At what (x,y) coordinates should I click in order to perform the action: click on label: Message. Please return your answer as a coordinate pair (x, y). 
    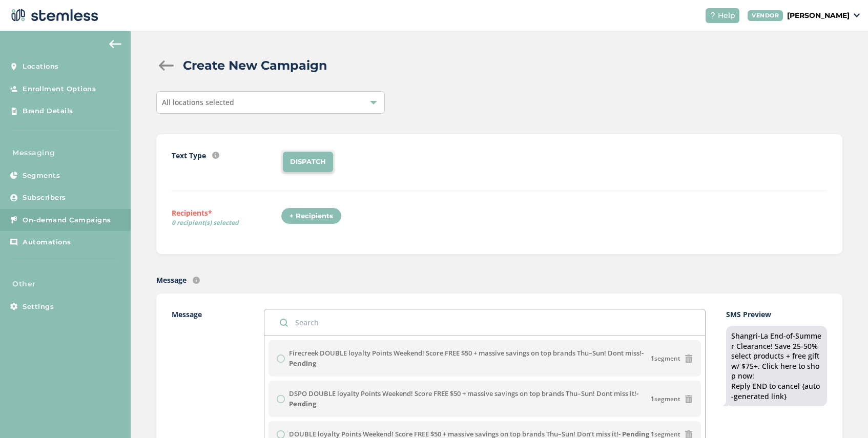
    Looking at the image, I should click on (171, 280).